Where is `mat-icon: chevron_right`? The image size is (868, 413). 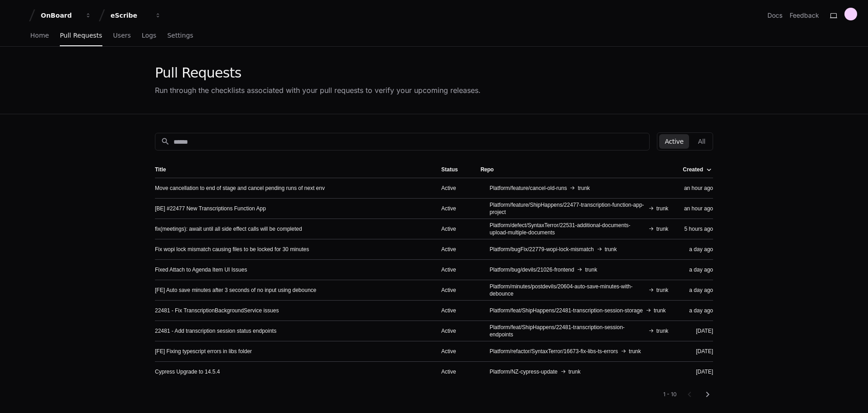 mat-icon: chevron_right is located at coordinates (708, 394).